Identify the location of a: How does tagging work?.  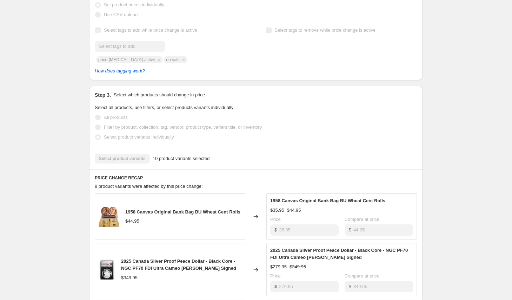
(120, 71).